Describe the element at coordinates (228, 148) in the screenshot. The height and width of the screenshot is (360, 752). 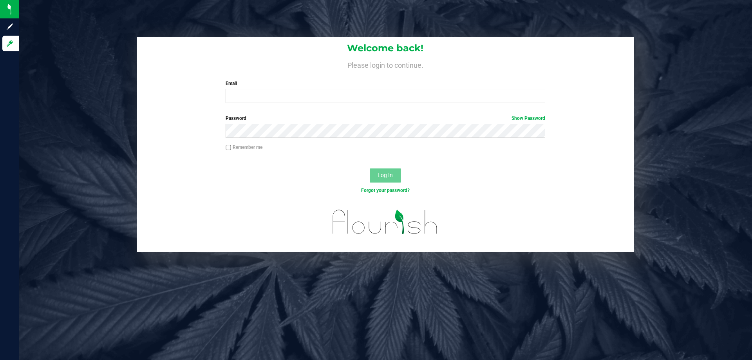
I see `input: Remember me` at that location.